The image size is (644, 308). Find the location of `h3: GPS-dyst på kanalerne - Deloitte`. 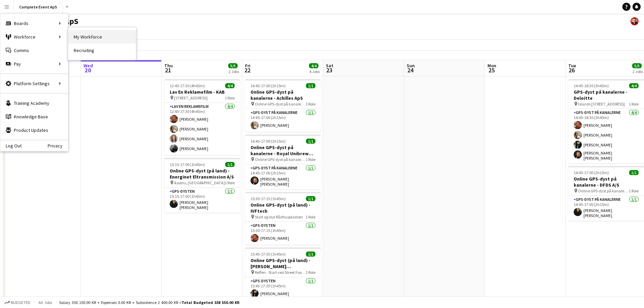

h3: GPS-dyst på kanalerne - Deloitte is located at coordinates (606, 95).